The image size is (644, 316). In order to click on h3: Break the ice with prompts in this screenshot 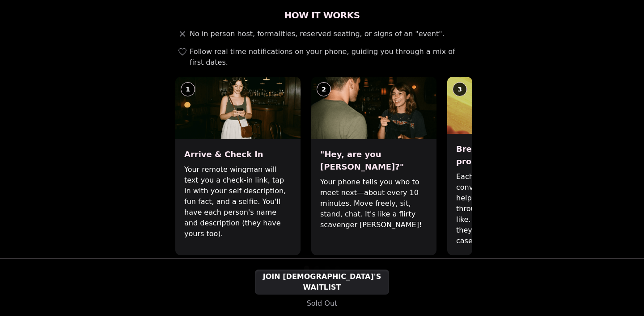, I will do `click(510, 156)`.